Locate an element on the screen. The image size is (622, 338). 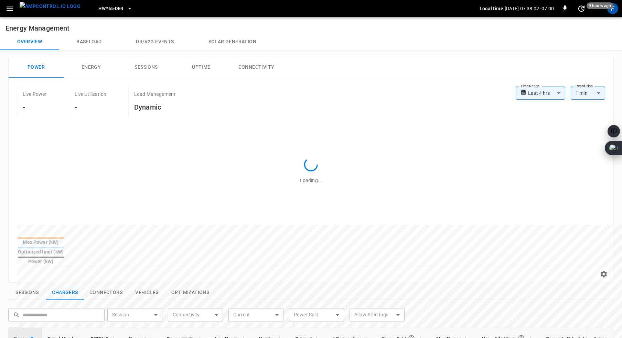
div: 1 min is located at coordinates (588, 93).